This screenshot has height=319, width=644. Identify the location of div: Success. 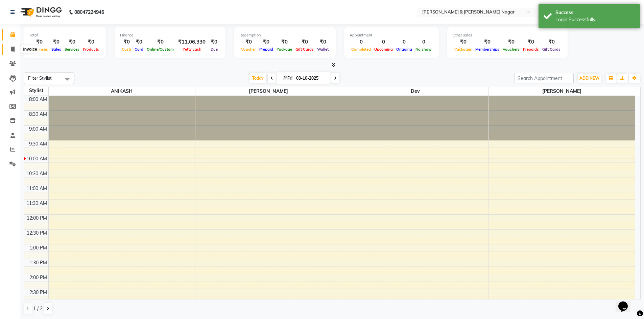
(595, 13).